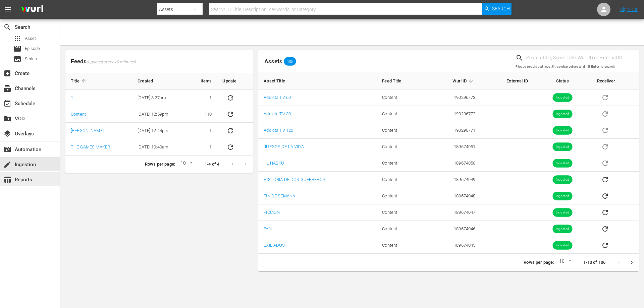 This screenshot has height=308, width=644. I want to click on a: Addicta TV 30, so click(277, 113).